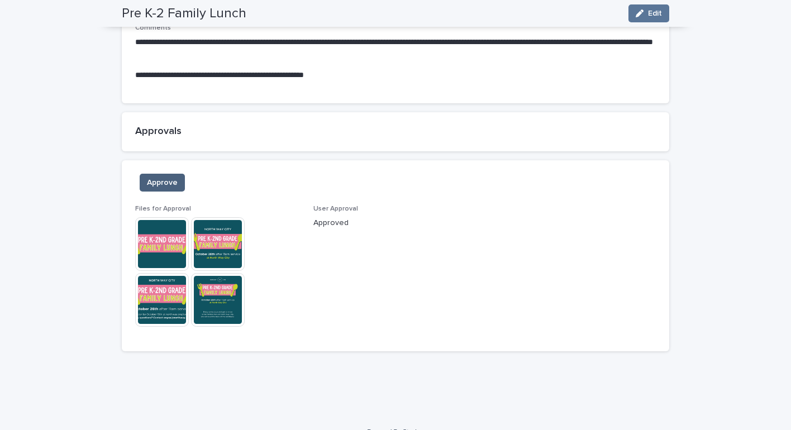  What do you see at coordinates (395, 223) in the screenshot?
I see `p: Approved` at bounding box center [395, 223].